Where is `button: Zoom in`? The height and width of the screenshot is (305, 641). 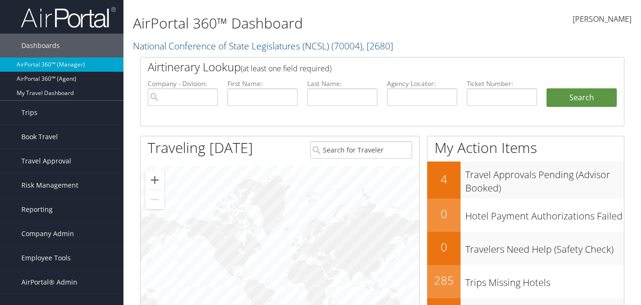 button: Zoom in is located at coordinates (155, 180).